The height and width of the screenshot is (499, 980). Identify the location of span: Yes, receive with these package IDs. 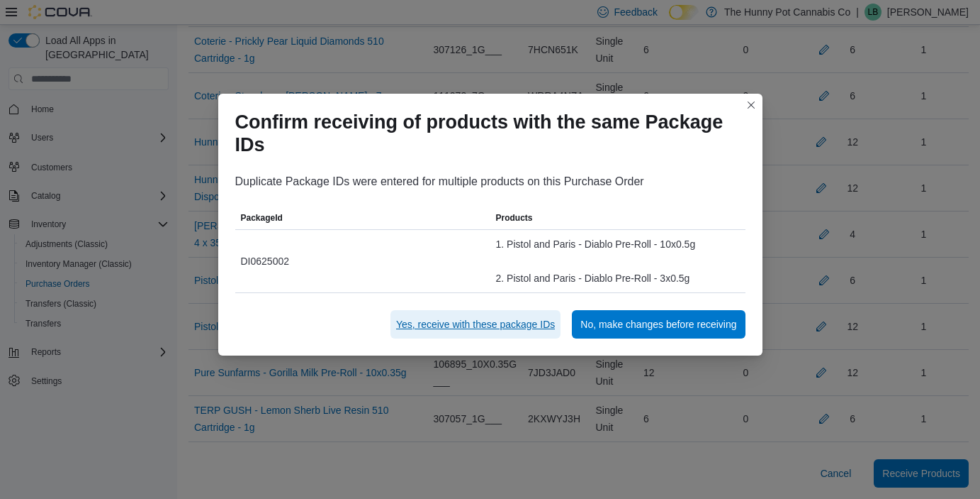
(476, 324).